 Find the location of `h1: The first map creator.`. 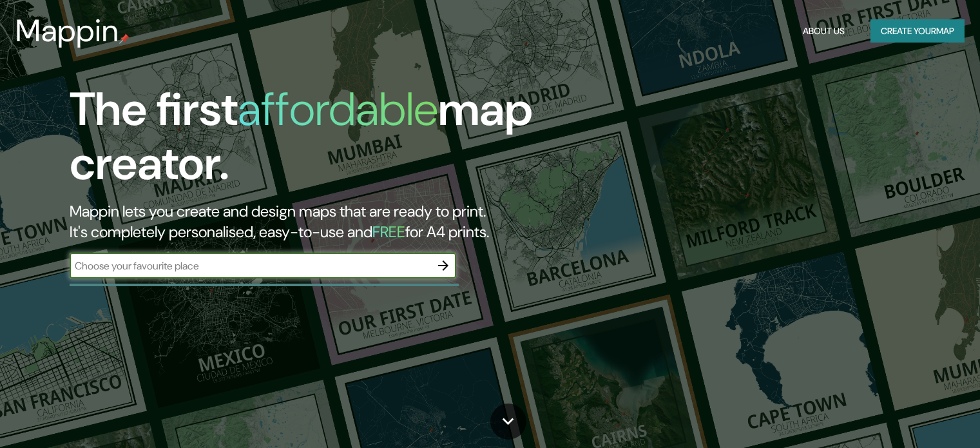

h1: The first map creator. is located at coordinates (315, 142).